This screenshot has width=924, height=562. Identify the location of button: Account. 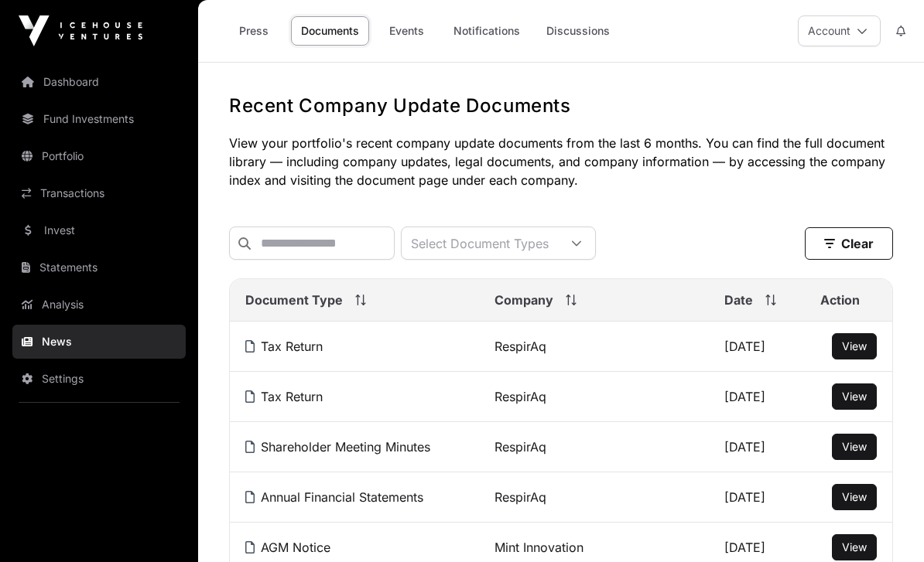
(839, 31).